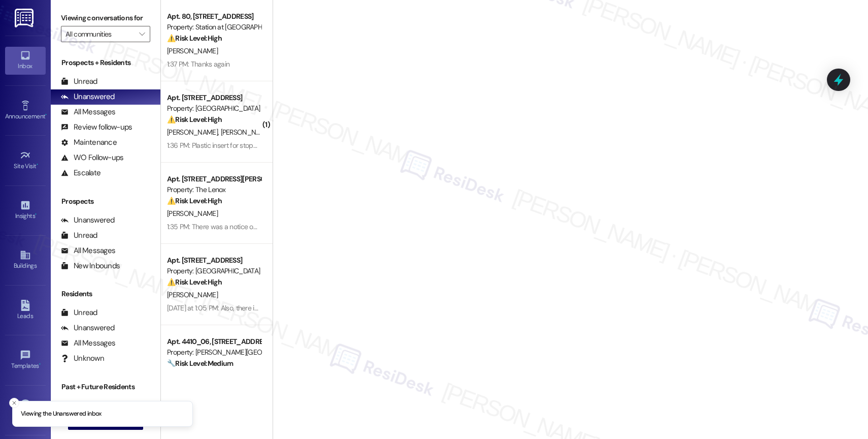 The width and height of the screenshot is (868, 439). Describe the element at coordinates (91, 266) in the screenshot. I see `div: New Inbounds` at that location.